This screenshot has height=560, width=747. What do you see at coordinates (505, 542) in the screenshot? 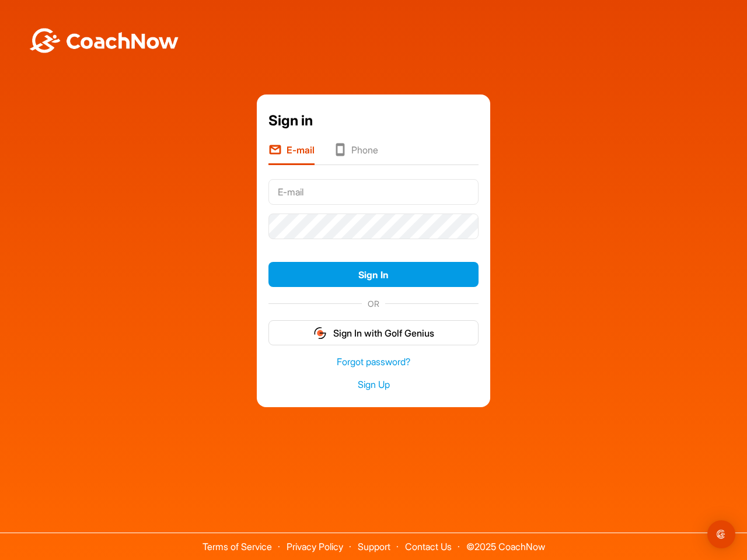
I see `span: © 2025 CoachNow` at bounding box center [505, 542].